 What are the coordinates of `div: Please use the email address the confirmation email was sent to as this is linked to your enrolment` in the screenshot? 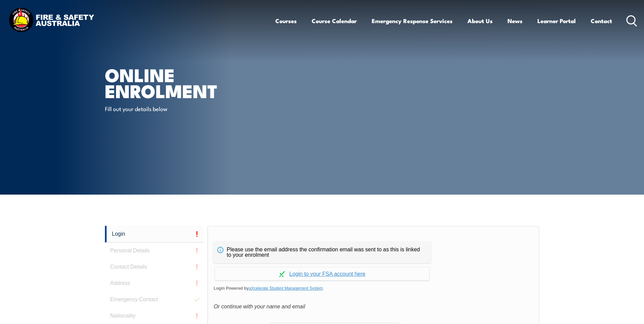 It's located at (322, 252).